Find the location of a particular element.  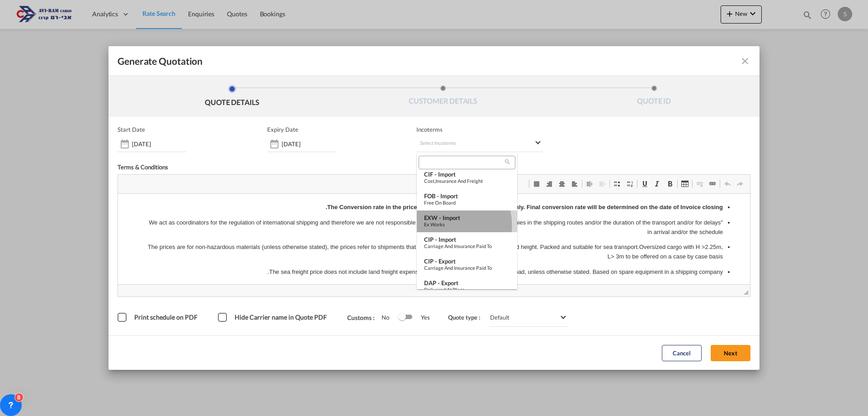

div: CIP - export is located at coordinates (467, 261).